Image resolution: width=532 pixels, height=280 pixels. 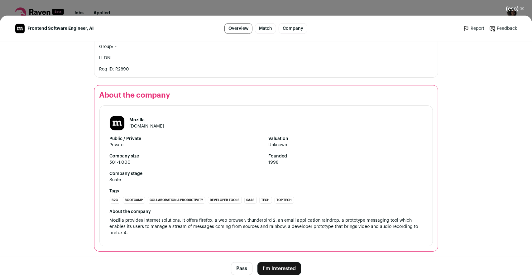 What do you see at coordinates (242, 269) in the screenshot?
I see `button: Pass` at bounding box center [242, 269].